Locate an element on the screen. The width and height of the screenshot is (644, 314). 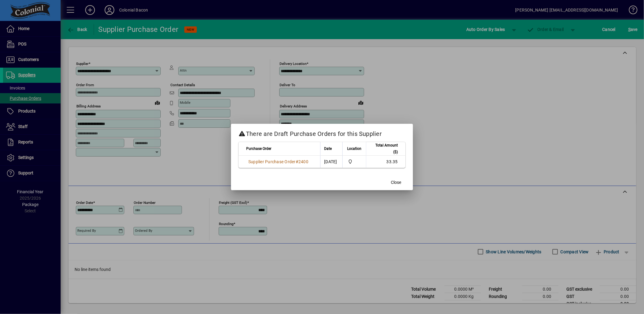
a: Supplier Purchase Order#2400 is located at coordinates (278, 162).